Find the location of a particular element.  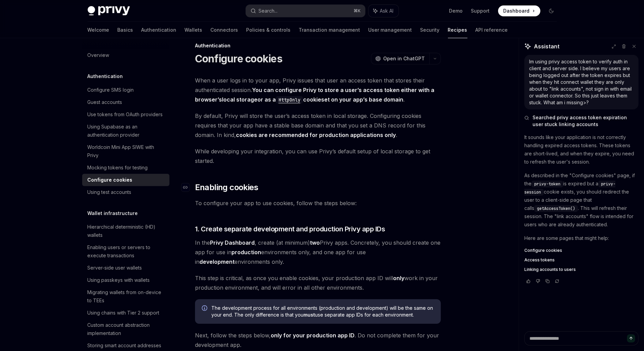

a: Connectors is located at coordinates (224, 30).